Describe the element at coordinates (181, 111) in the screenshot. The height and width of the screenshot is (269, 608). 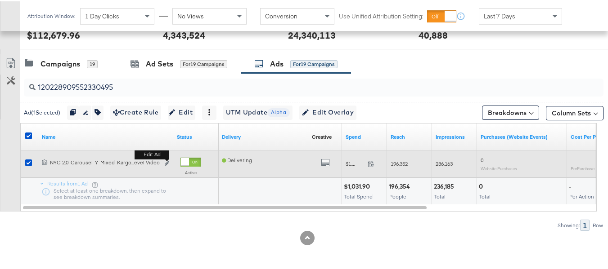
I see `span: Edit` at that location.